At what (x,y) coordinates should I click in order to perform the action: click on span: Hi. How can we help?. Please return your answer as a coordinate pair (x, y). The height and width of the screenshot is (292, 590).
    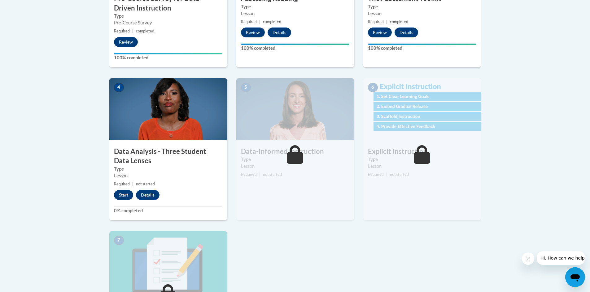
    Looking at the image, I should click on (27, 7).